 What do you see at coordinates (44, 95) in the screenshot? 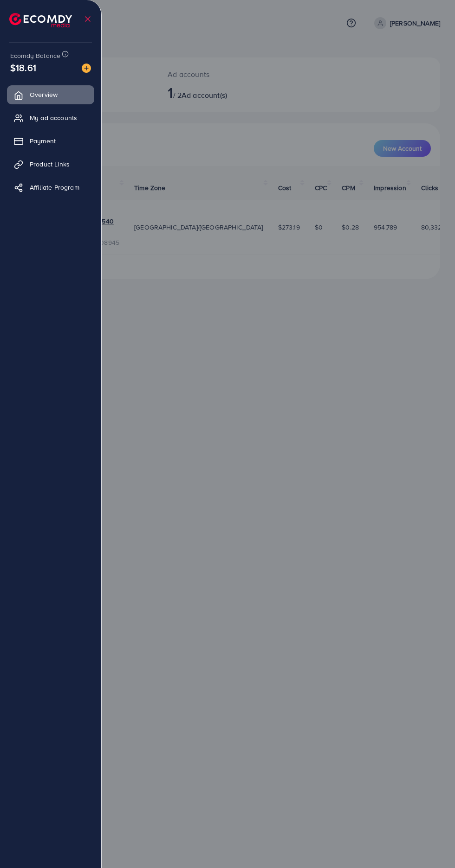
I see `span: Overview` at bounding box center [44, 95].